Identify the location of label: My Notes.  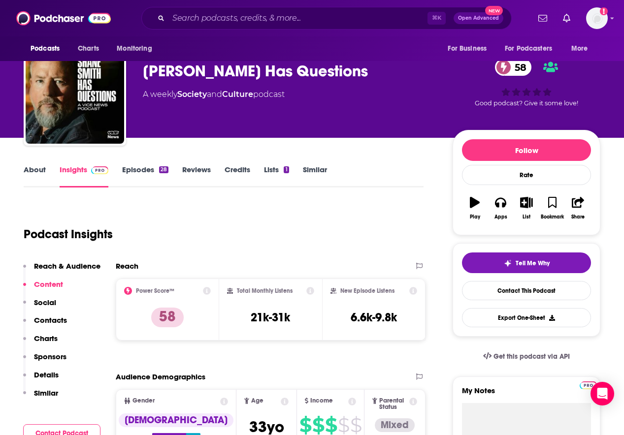
(527, 395).